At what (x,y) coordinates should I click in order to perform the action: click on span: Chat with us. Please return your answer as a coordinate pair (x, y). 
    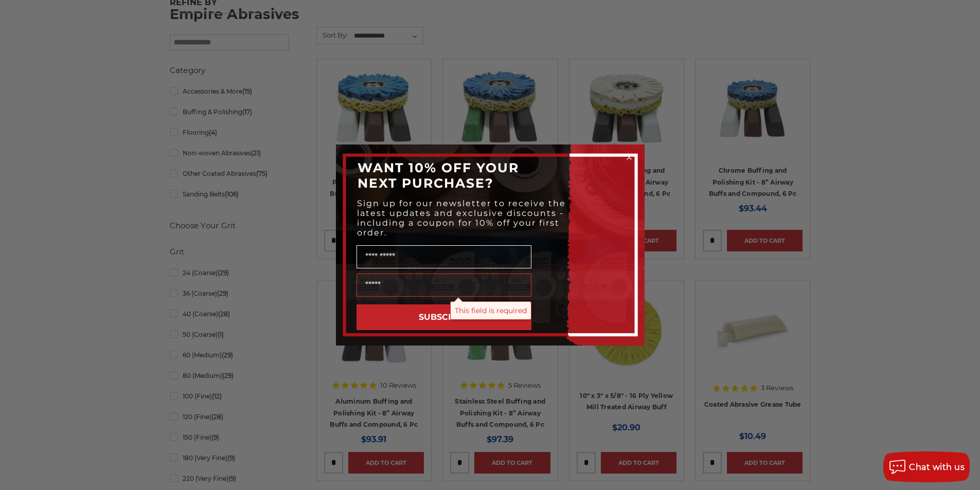
    Looking at the image, I should click on (937, 467).